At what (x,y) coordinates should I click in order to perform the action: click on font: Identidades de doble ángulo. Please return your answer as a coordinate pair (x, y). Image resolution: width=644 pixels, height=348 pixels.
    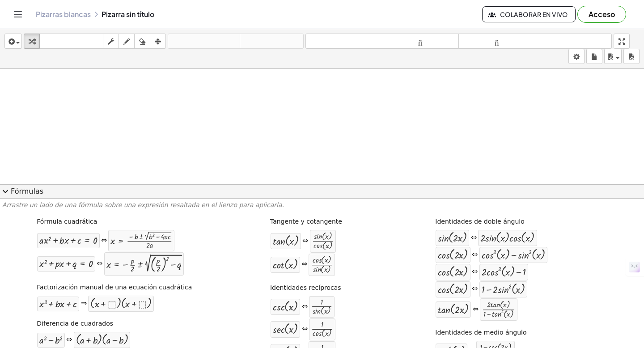
    Looking at the image, I should click on (480, 221).